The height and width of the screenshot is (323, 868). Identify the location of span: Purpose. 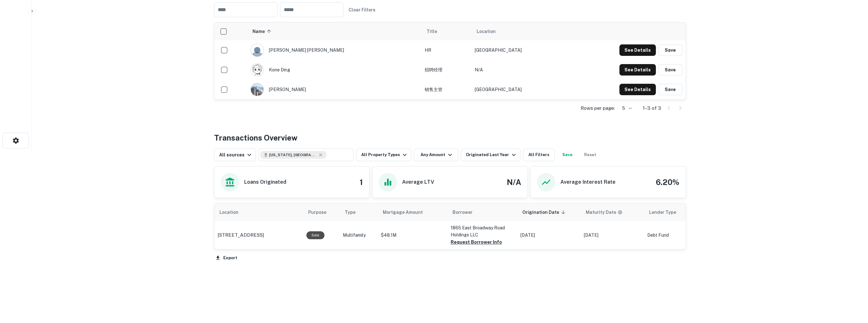
(321, 212).